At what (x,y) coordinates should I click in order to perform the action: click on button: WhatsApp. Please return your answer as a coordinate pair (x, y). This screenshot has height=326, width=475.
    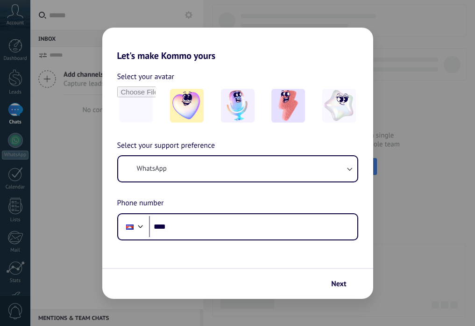
    Looking at the image, I should click on (238, 169).